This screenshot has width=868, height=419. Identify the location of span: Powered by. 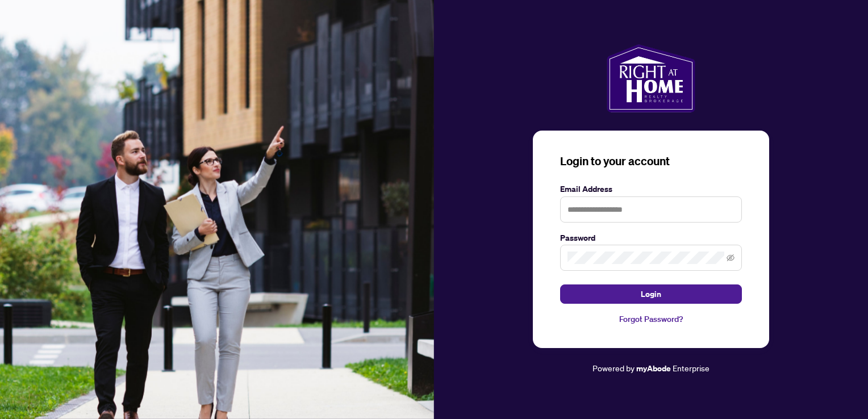
(614, 368).